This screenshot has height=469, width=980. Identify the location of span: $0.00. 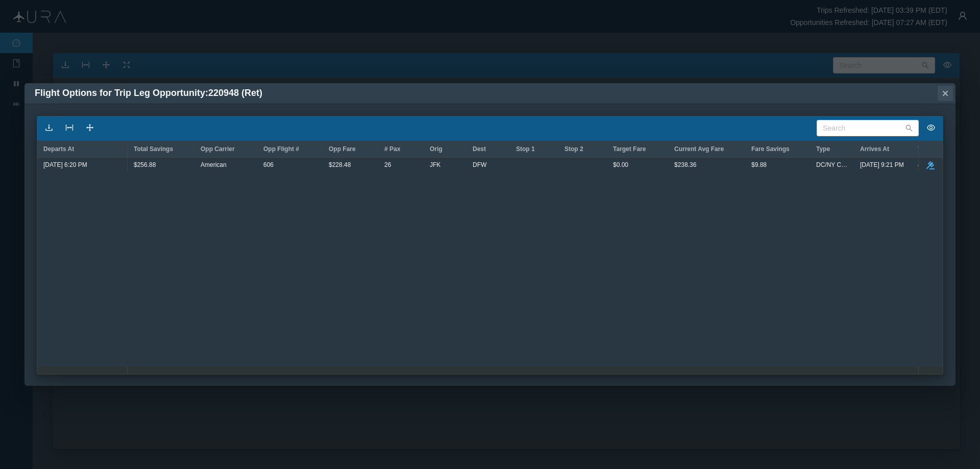
(621, 164).